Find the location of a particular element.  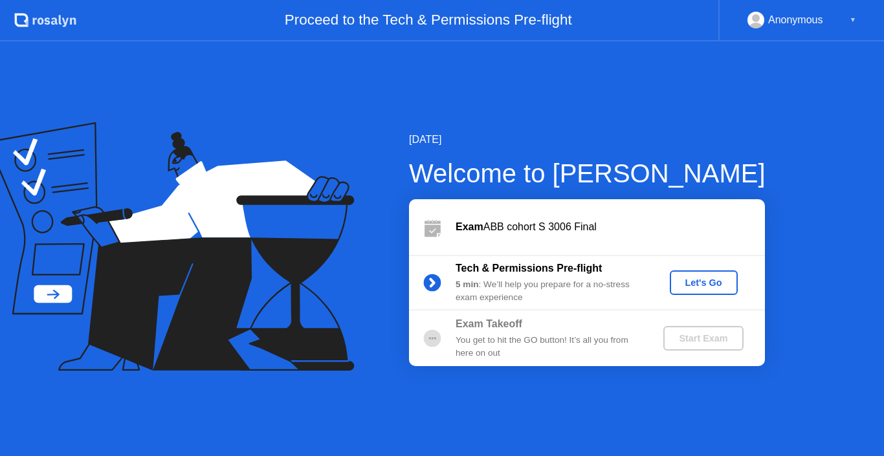

b: Exam is located at coordinates (469, 227).